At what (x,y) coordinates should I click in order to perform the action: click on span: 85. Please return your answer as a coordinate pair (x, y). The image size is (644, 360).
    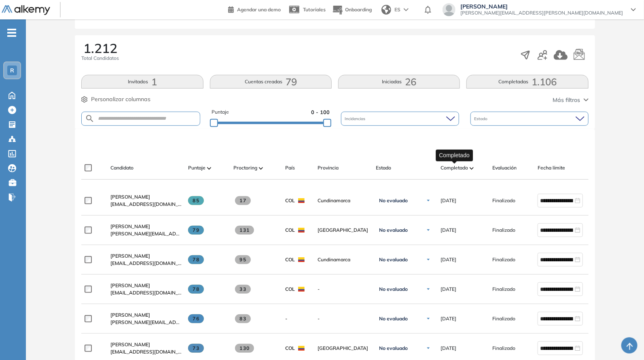
    Looking at the image, I should click on (196, 201).